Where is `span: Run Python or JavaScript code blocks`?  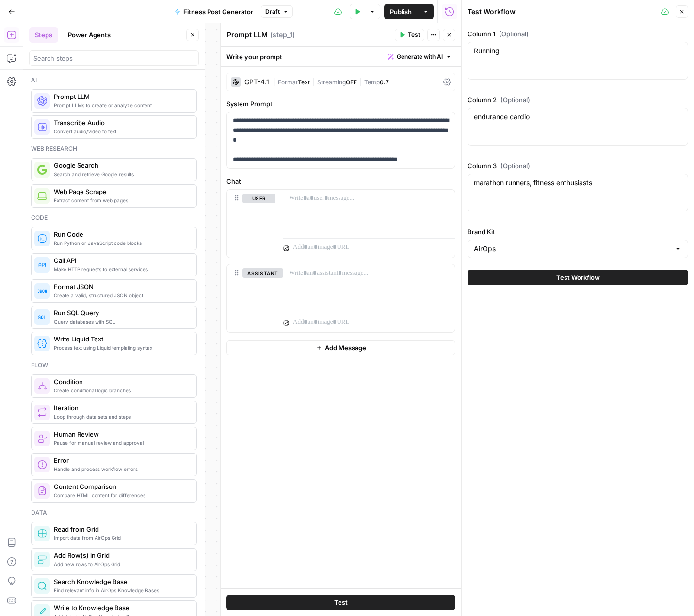
span: Run Python or JavaScript code blocks is located at coordinates (122, 243).